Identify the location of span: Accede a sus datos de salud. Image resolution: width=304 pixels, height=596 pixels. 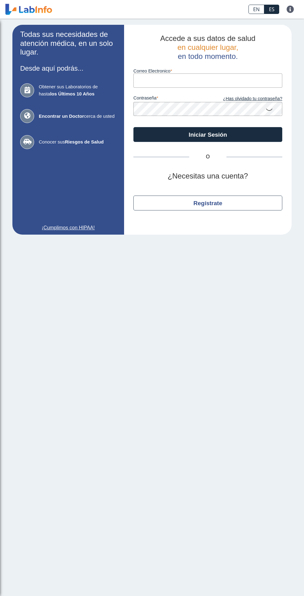
(208, 38).